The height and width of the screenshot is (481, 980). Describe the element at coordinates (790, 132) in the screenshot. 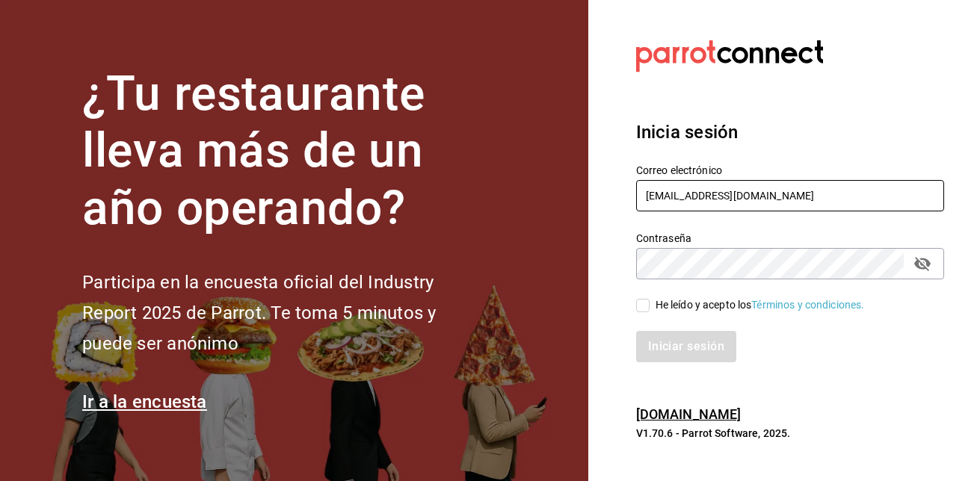

I see `h3: Inicia sesión` at that location.